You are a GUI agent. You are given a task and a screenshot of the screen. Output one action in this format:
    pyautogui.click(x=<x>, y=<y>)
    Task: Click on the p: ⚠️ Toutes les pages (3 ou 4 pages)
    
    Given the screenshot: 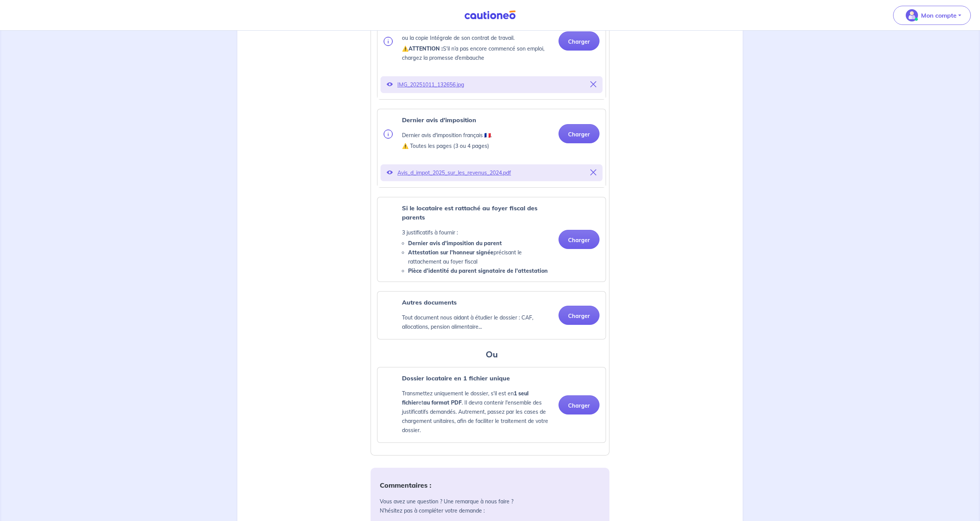 What is the action you would take?
    pyautogui.click(x=447, y=146)
    